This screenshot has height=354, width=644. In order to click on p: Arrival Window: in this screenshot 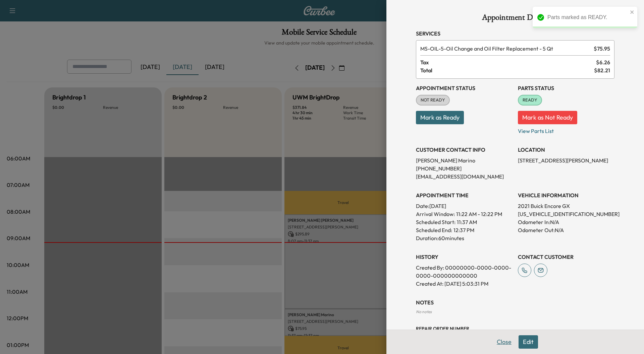, I will do `click(464, 214)`.